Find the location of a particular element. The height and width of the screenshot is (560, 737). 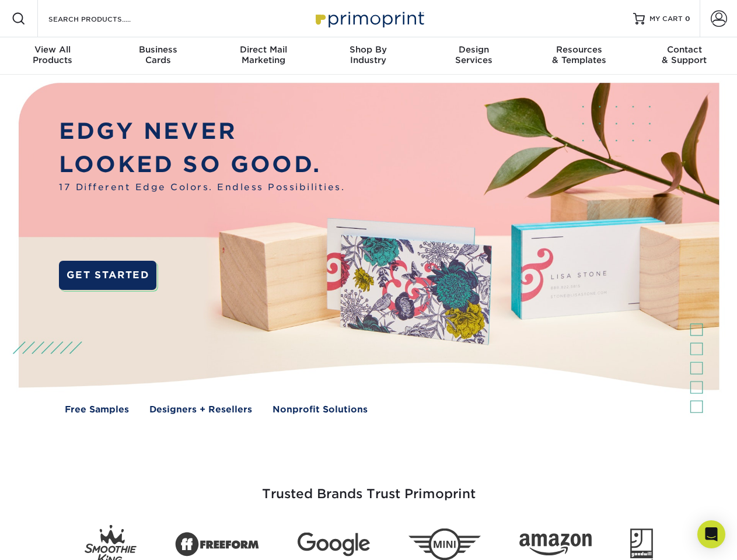

a: Resources& Templates is located at coordinates (579, 56).